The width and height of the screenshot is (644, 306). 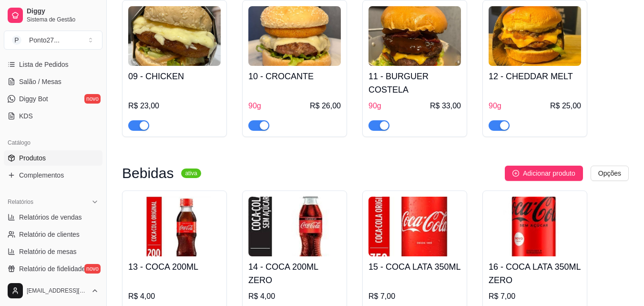 I want to click on span: Diggy, so click(x=63, y=12).